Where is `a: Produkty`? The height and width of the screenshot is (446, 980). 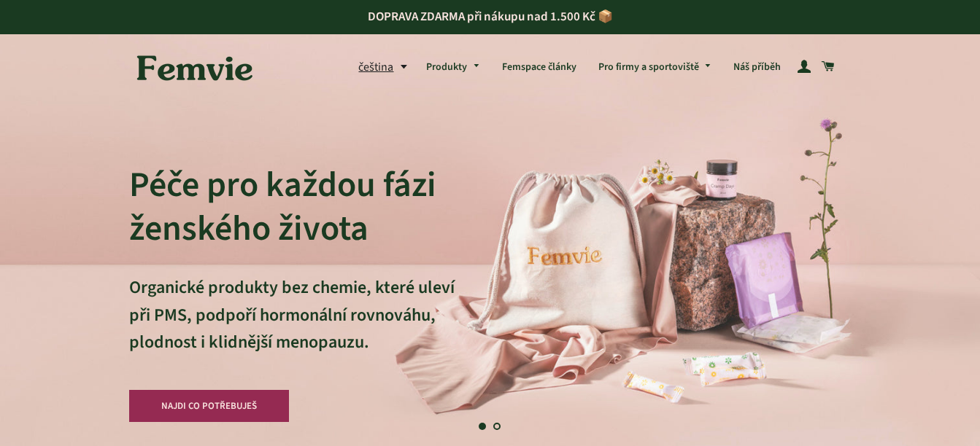 a: Produkty is located at coordinates (453, 67).